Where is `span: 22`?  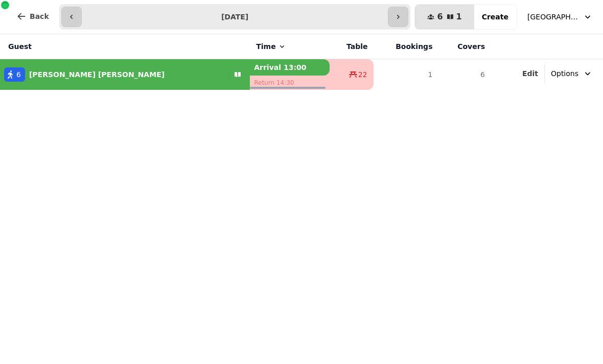
span: 22 is located at coordinates (363, 75).